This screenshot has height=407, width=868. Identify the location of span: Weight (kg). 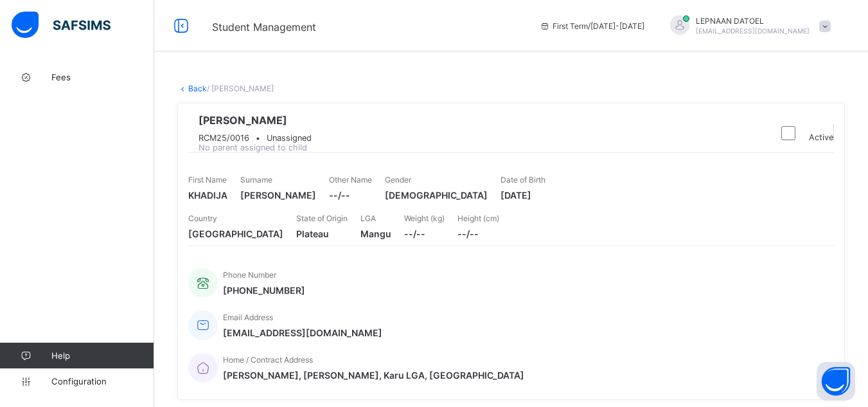
(424, 218).